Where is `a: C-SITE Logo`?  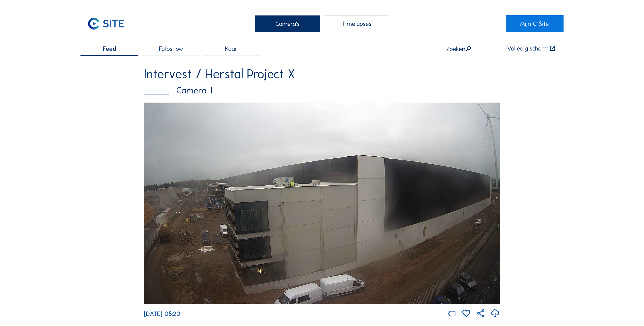 a: C-SITE Logo is located at coordinates (110, 24).